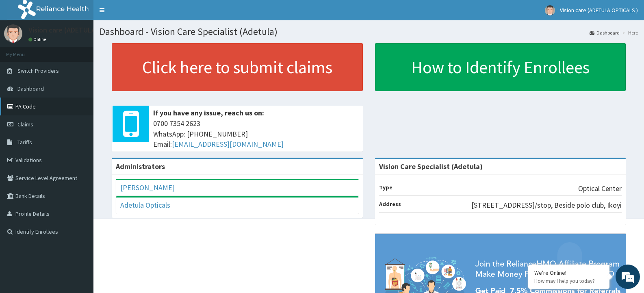 The width and height of the screenshot is (644, 293). What do you see at coordinates (38, 40) in the screenshot?
I see `a: Online` at bounding box center [38, 40].